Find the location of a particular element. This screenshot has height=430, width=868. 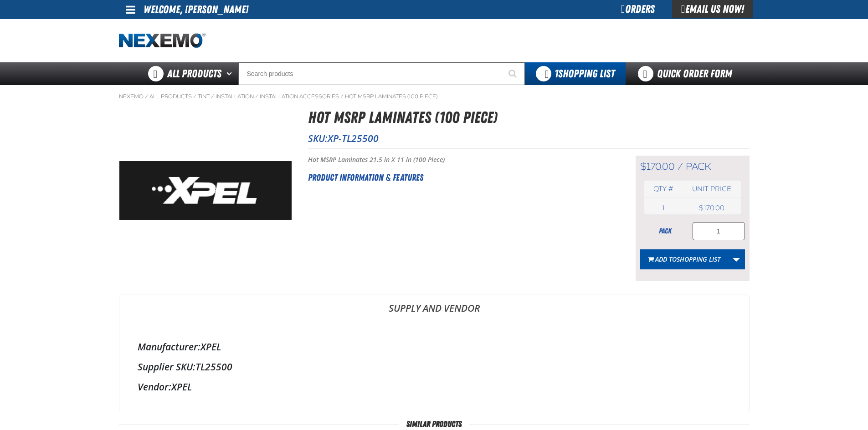

button: Open All Products pages is located at coordinates (231, 74).